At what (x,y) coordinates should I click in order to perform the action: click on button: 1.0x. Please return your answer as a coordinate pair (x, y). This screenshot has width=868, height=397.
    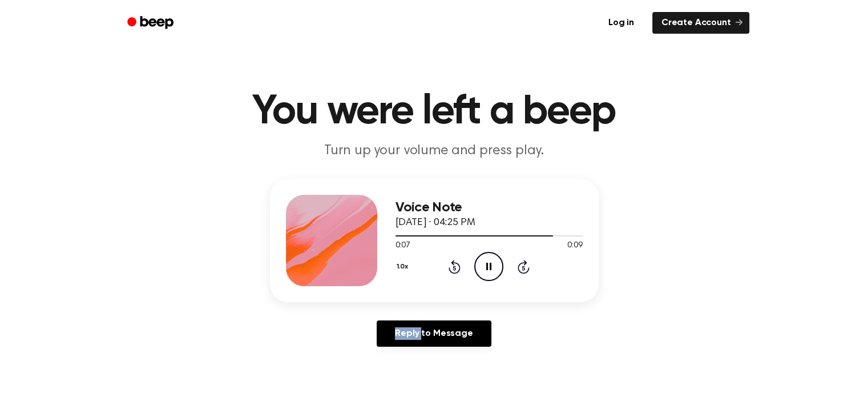
    Looking at the image, I should click on (404, 267).